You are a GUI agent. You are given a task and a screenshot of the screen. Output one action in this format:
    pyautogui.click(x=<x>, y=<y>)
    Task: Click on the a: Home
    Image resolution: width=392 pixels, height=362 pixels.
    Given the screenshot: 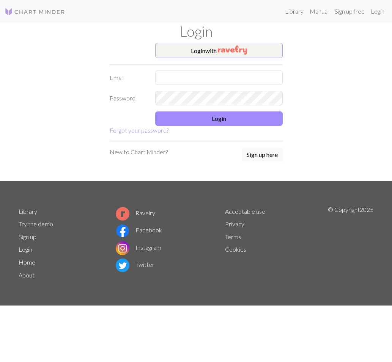 What is the action you would take?
    pyautogui.click(x=27, y=262)
    